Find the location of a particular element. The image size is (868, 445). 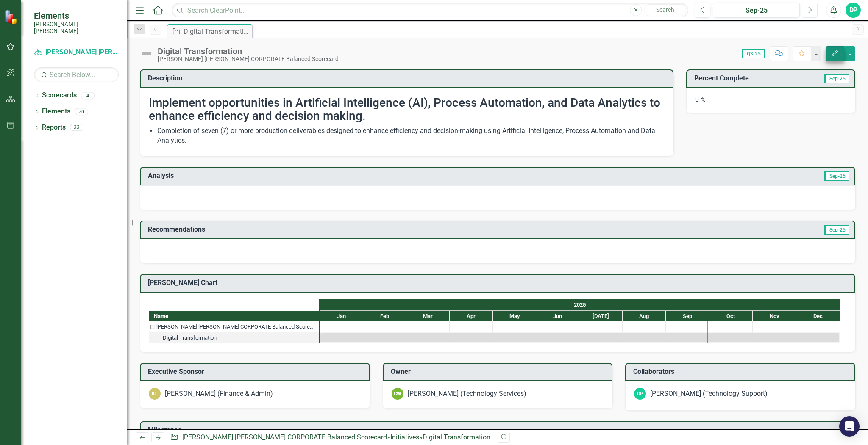

button: DP is located at coordinates (853, 11).